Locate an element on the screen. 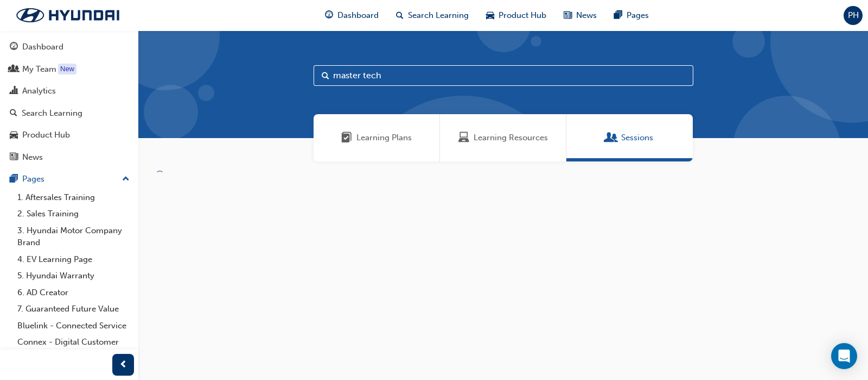 Image resolution: width=868 pixels, height=380 pixels. span: up-icon is located at coordinates (126, 179).